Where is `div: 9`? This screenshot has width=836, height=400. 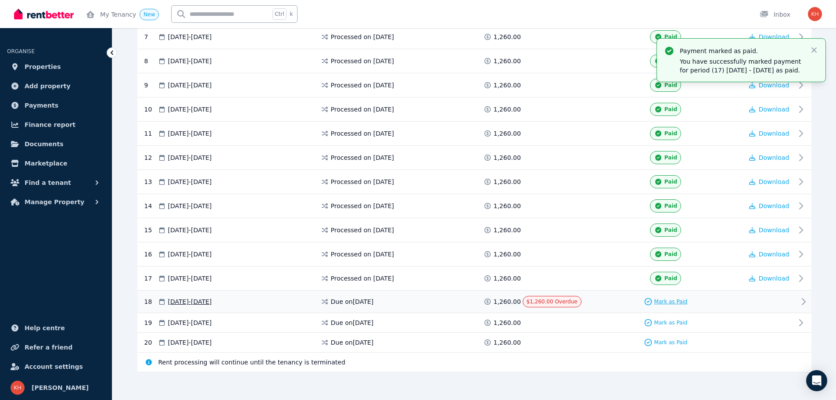
div: 9 is located at coordinates (151, 85).